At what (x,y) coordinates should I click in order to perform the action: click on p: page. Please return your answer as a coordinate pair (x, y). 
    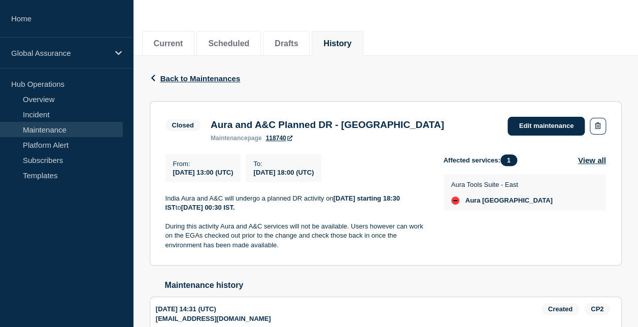
    Looking at the image, I should click on (236, 138).